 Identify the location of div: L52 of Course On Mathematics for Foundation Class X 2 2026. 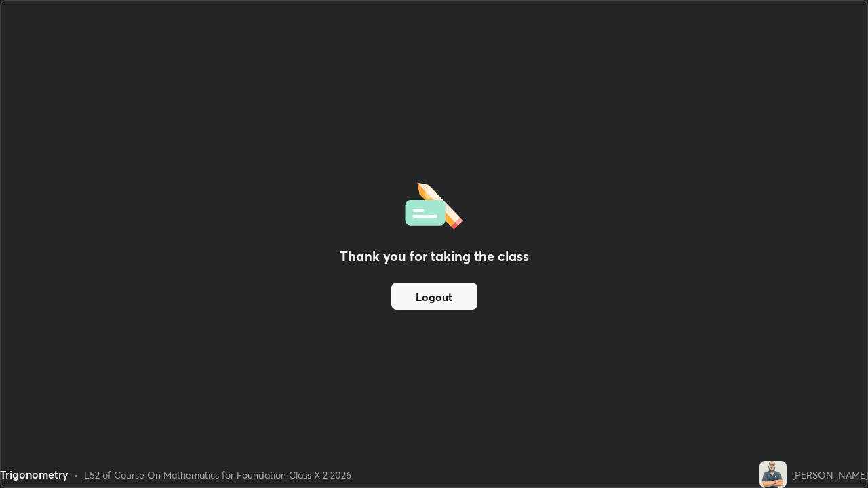
(218, 474).